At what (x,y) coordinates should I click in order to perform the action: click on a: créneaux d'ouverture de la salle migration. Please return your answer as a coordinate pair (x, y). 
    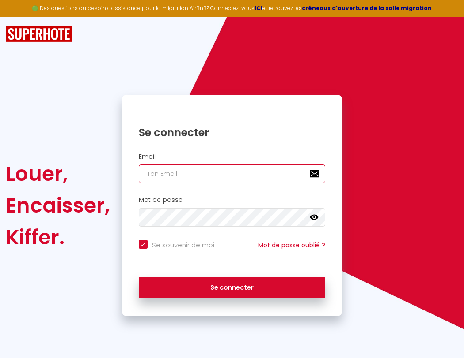
    Looking at the image, I should click on (366, 8).